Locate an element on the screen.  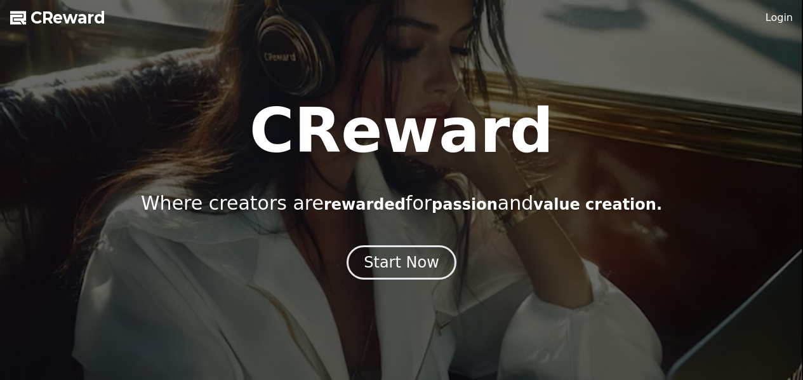
a: CReward is located at coordinates (58, 18).